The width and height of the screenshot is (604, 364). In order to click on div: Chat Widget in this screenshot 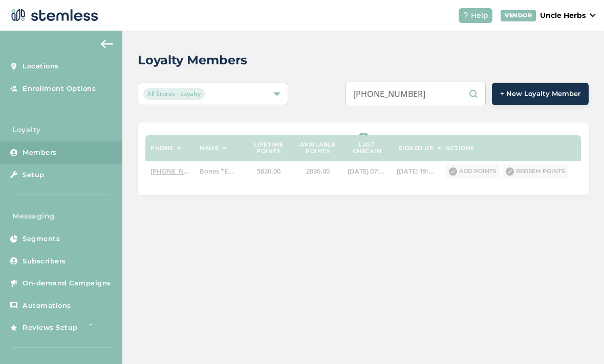, I will do `click(578, 340)`.